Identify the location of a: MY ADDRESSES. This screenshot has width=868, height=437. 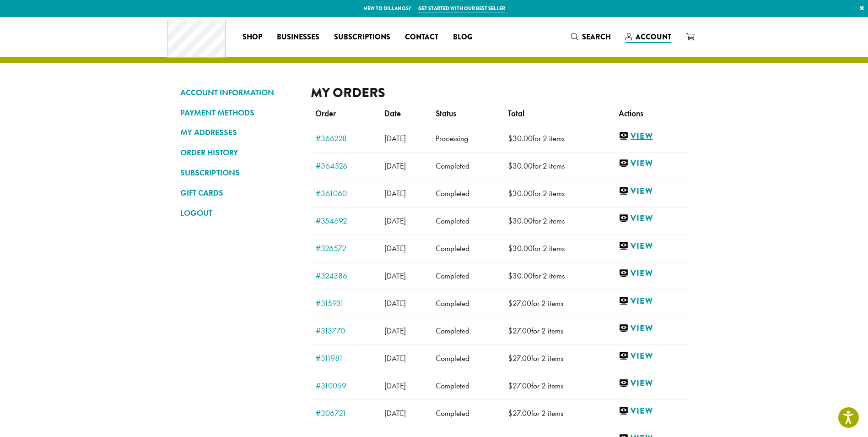
(238, 132).